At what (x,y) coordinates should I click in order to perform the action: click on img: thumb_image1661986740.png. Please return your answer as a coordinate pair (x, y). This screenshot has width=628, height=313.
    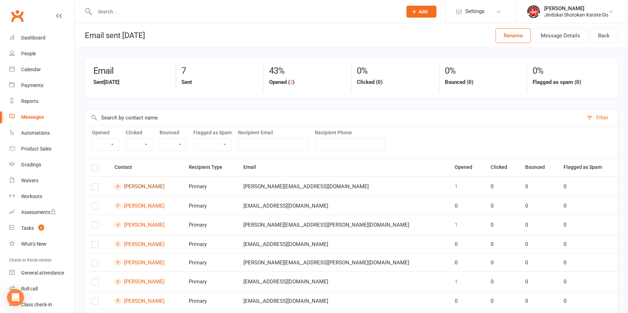
    Looking at the image, I should click on (534, 12).